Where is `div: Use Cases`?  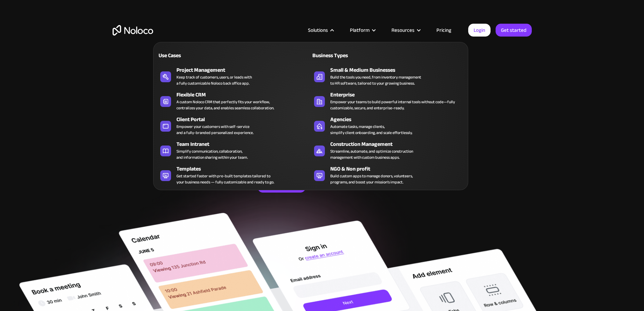 div: Use Cases is located at coordinates (194, 56).